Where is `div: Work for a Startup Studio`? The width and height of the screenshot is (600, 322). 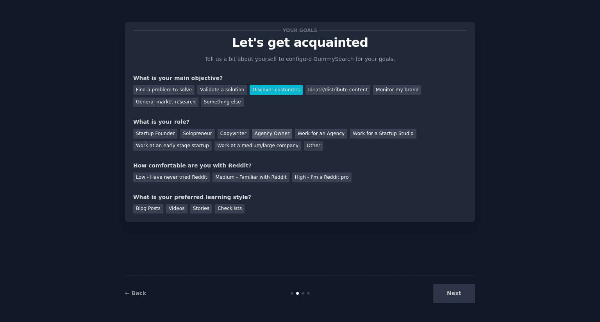 div: Work for a Startup Studio is located at coordinates (383, 133).